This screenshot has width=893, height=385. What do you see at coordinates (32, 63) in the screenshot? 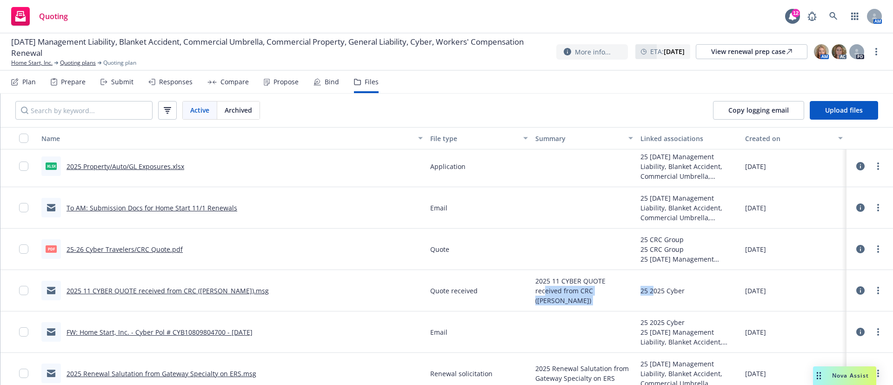
I see `a: Home Start, Inc.` at bounding box center [32, 63].